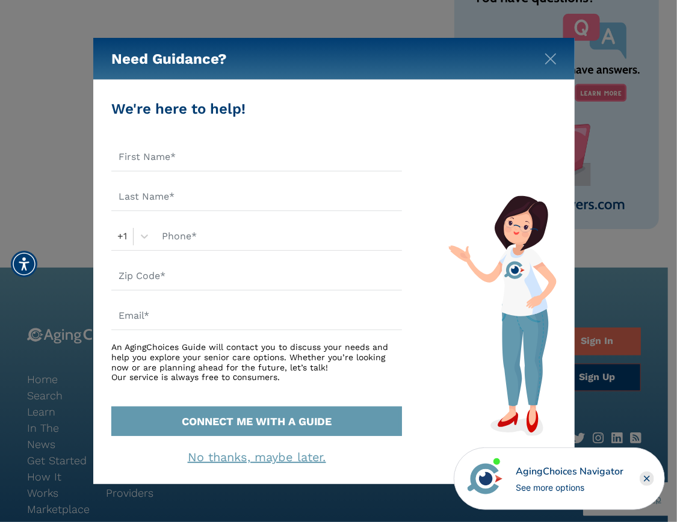  What do you see at coordinates (647, 479) in the screenshot?
I see `div: Close` at bounding box center [647, 479].